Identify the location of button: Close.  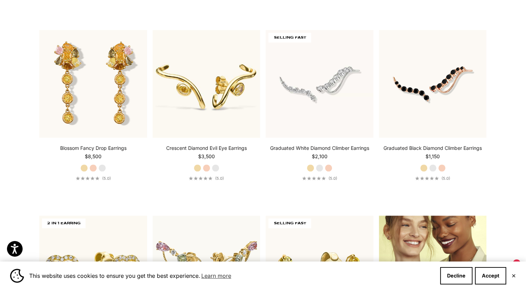
(513, 276).